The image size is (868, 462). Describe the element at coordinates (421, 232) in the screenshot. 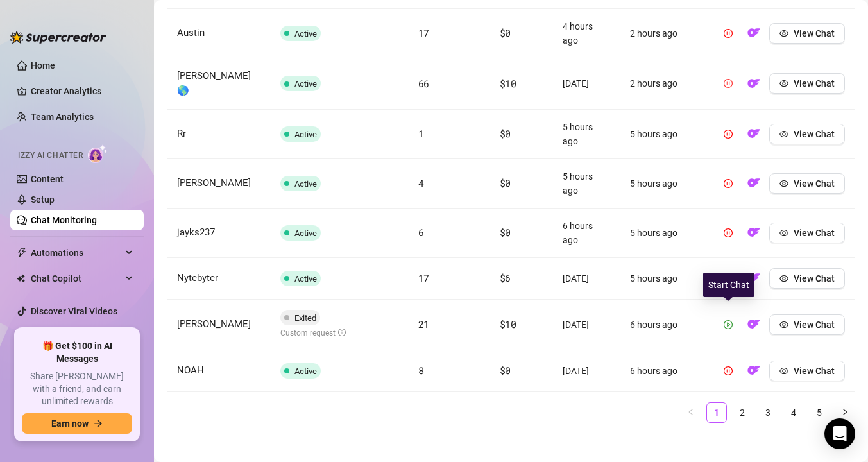

I see `span: 6` at that location.